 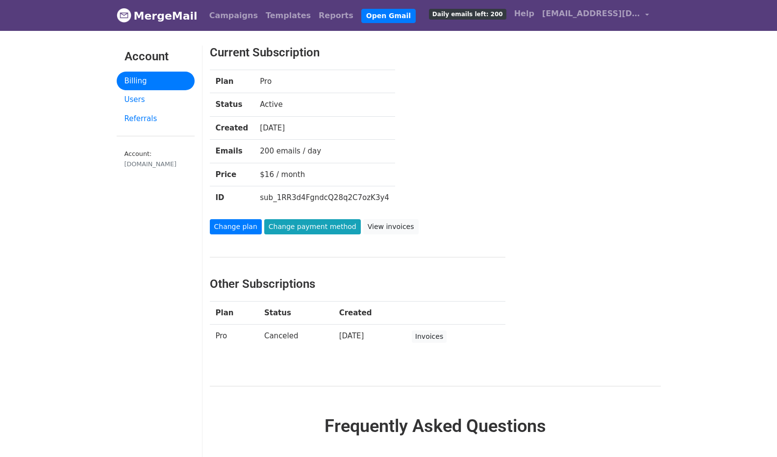 What do you see at coordinates (232, 174) in the screenshot?
I see `th: Price` at bounding box center [232, 174].